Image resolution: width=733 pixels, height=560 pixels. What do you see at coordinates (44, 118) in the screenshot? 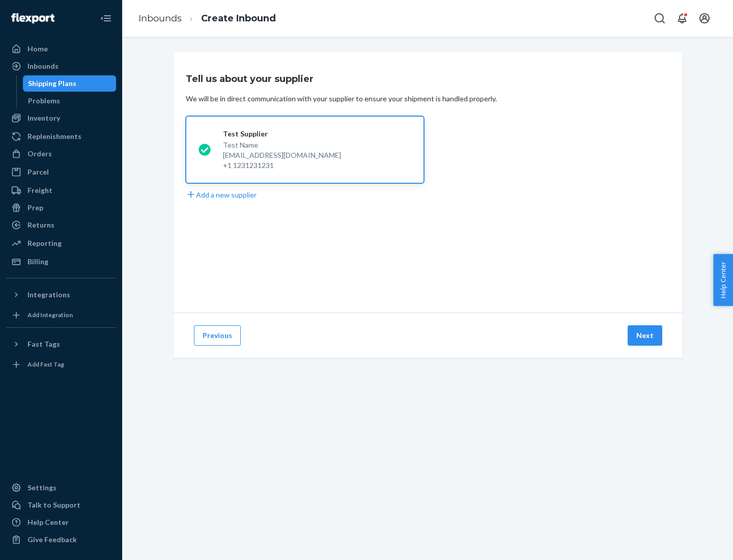
I see `div: Inventory` at bounding box center [44, 118].